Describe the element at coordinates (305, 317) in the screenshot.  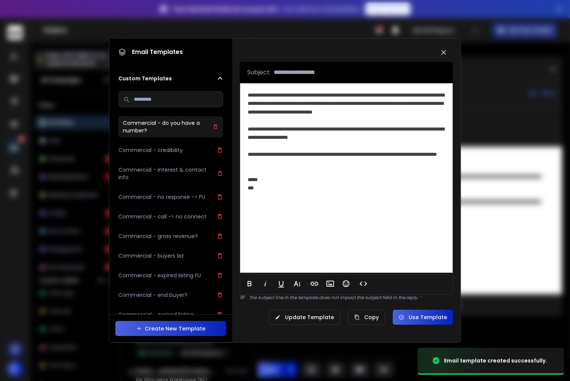
I see `button: Update Template` at that location.